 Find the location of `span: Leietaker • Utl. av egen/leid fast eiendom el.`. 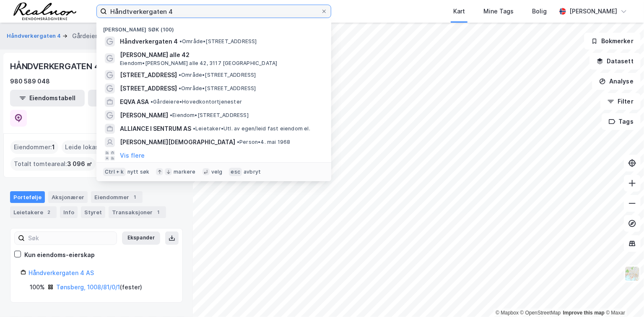

span: Leietaker • Utl. av egen/leid fast eiendom el. is located at coordinates (251, 129).